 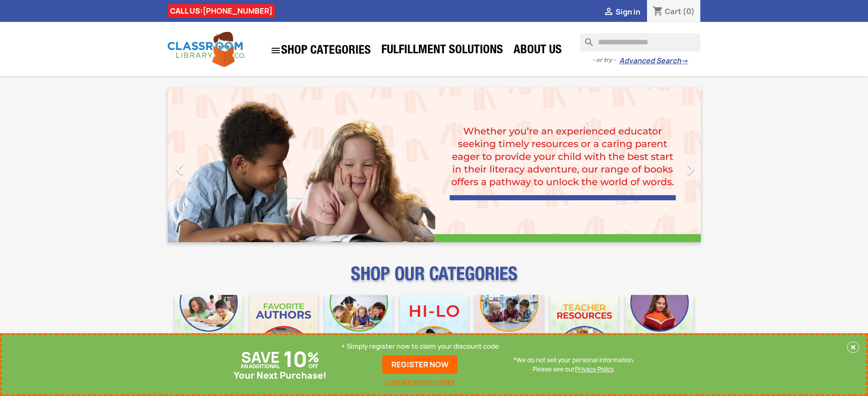 I want to click on a: Fulfillment Solutions, so click(x=442, y=51).